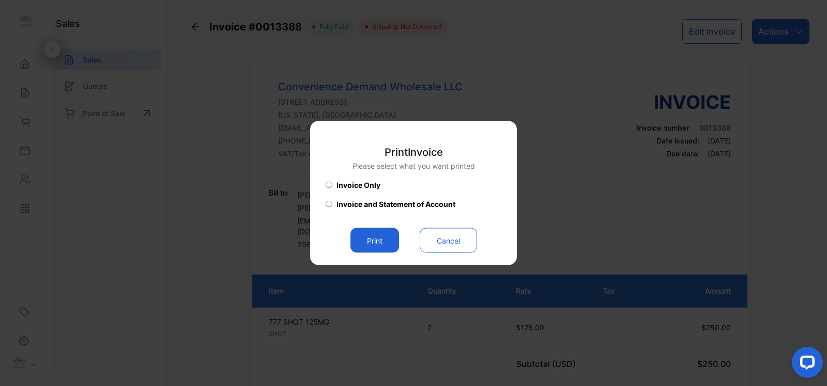 Image resolution: width=827 pixels, height=386 pixels. What do you see at coordinates (24, 20) in the screenshot?
I see `button: Open LiveChat chat widget` at bounding box center [24, 20].